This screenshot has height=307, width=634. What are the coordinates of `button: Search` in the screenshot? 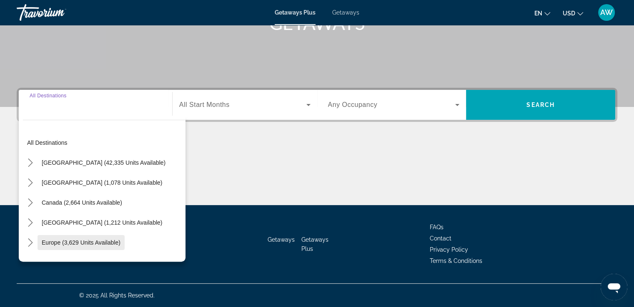 It's located at (540, 105).